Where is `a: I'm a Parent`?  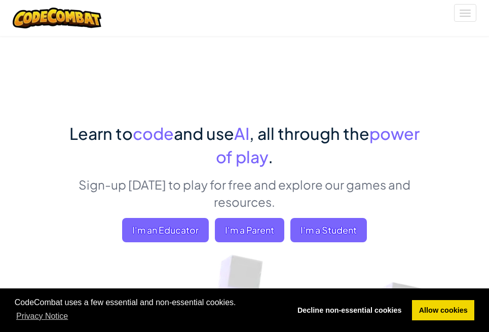 a: I'm a Parent is located at coordinates (249, 230).